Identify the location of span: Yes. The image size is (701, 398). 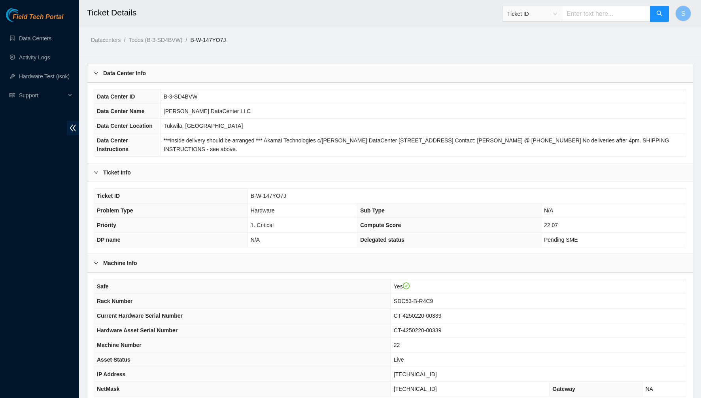
(402, 286).